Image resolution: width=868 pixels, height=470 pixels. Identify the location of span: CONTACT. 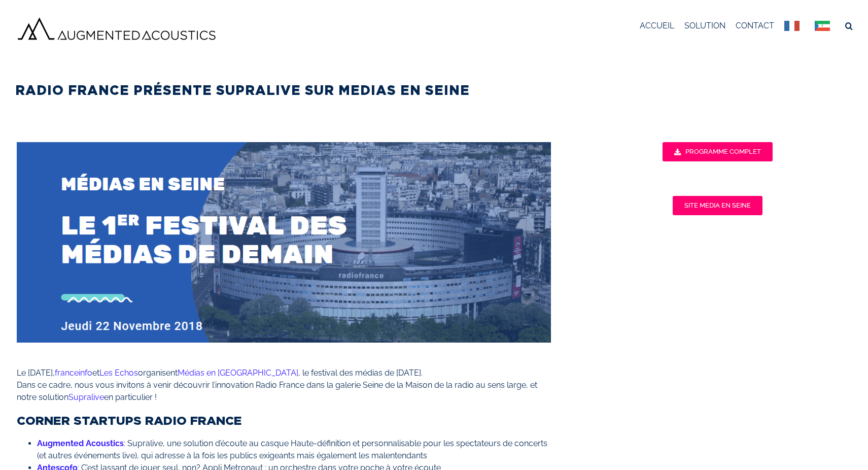
(755, 26).